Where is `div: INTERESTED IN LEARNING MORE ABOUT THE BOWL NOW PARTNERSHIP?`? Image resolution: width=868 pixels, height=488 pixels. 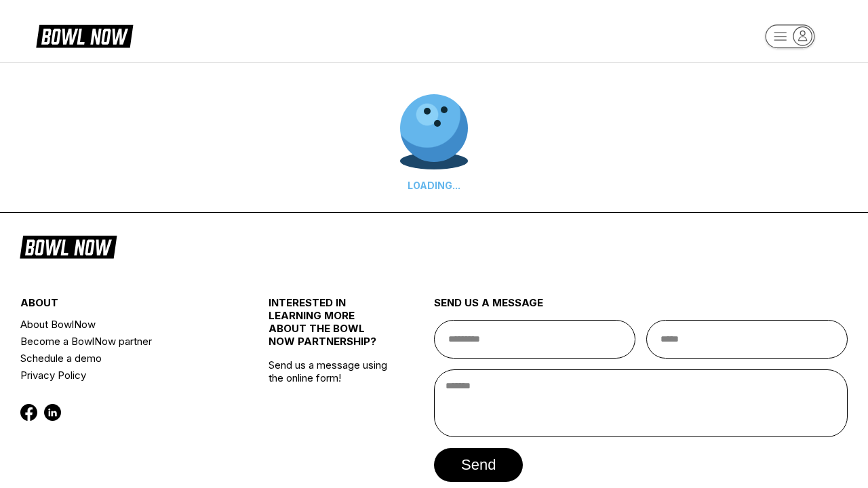 div: INTERESTED IN LEARNING MORE ABOUT THE BOWL NOW PARTNERSHIP? is located at coordinates (330, 327).